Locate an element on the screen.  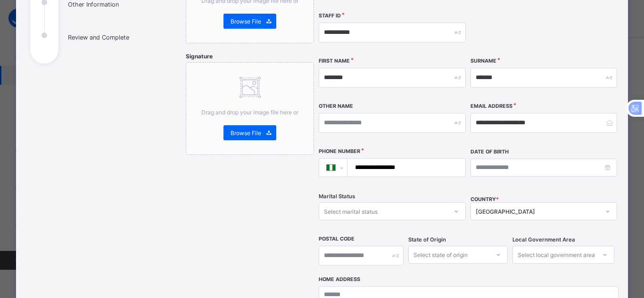
label: Postal Code is located at coordinates (336, 239).